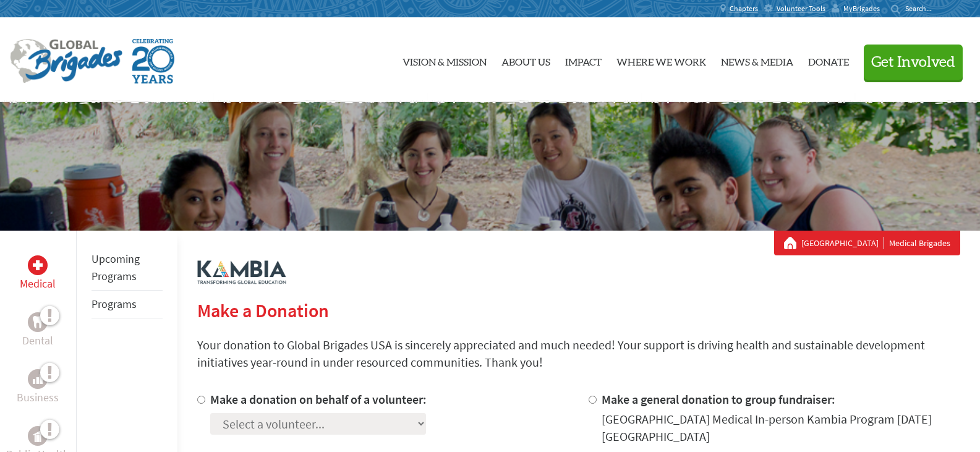  What do you see at coordinates (583, 60) in the screenshot?
I see `a: Impact` at bounding box center [583, 60].